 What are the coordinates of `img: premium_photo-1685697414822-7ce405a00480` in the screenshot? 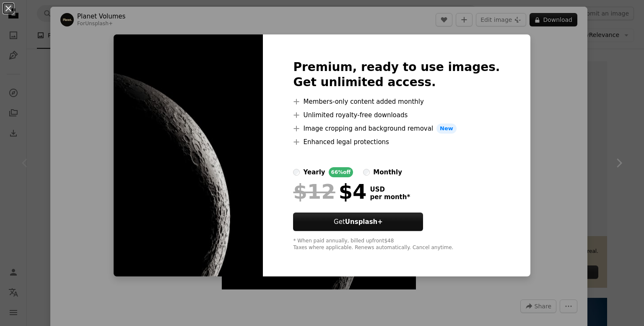 It's located at (189, 155).